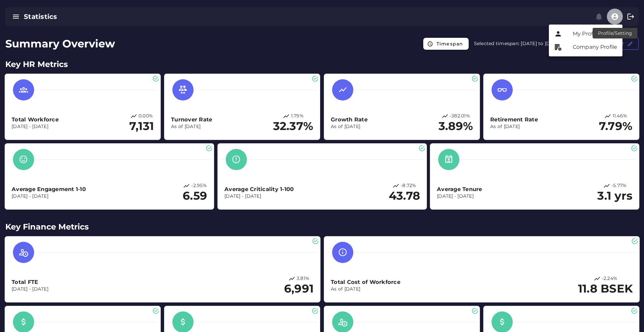 Image resolution: width=644 pixels, height=332 pixels. Describe the element at coordinates (619, 116) in the screenshot. I see `p: 11.46%` at that location.